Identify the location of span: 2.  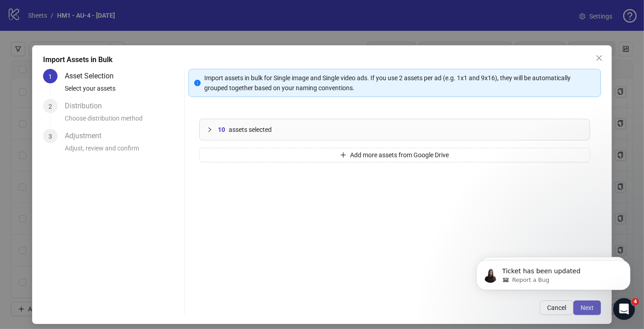
(50, 107).